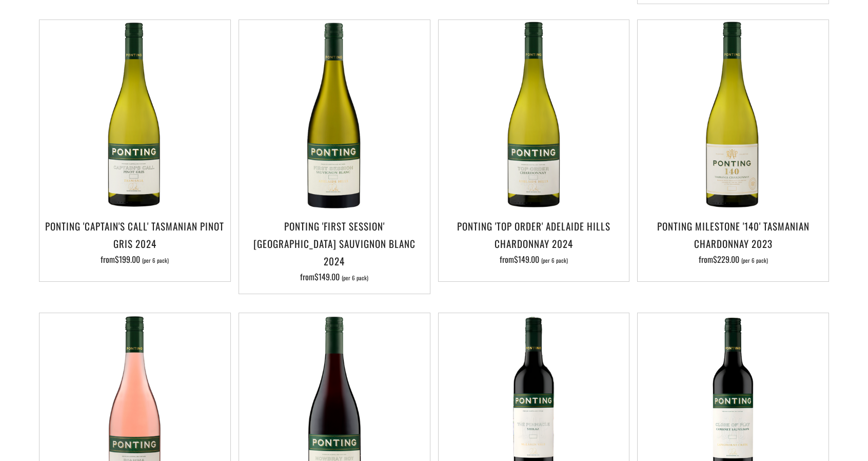 This screenshot has height=461, width=868. What do you see at coordinates (733, 235) in the screenshot?
I see `h3: Ponting Milestone '140' Tasmanian Chardonnay 2023` at bounding box center [733, 235].